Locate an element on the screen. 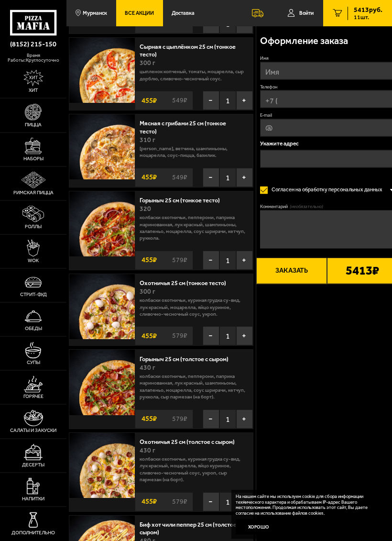 The image size is (392, 541). span: Наборы is located at coordinates (34, 159).